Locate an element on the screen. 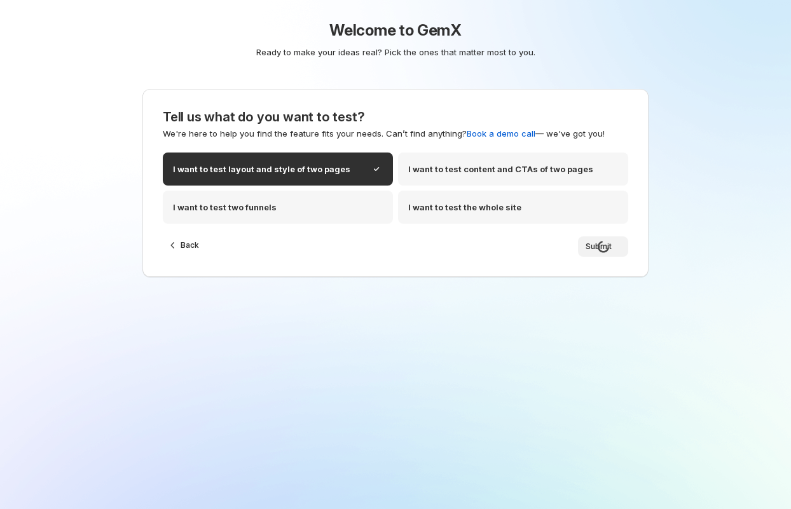 The height and width of the screenshot is (509, 791). p: I want to test content and CTAs of two pages is located at coordinates (500, 169).